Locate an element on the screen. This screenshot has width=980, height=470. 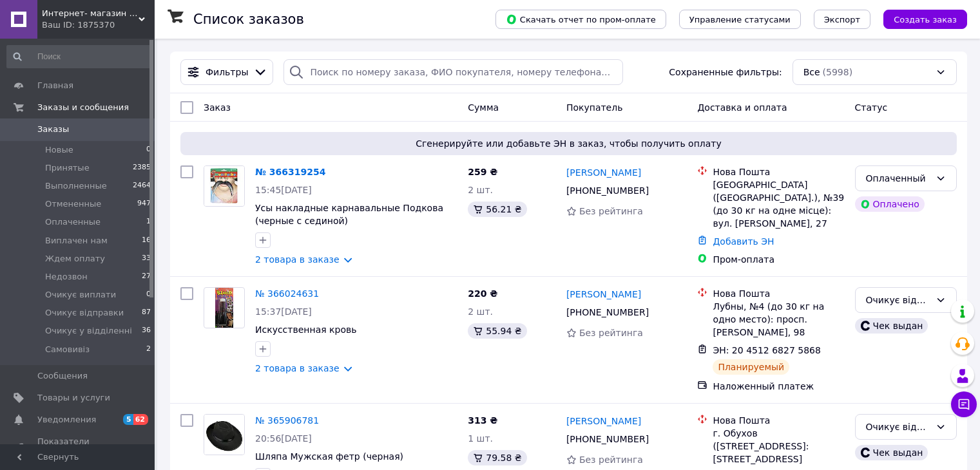
div: Оплачено is located at coordinates (890, 205).